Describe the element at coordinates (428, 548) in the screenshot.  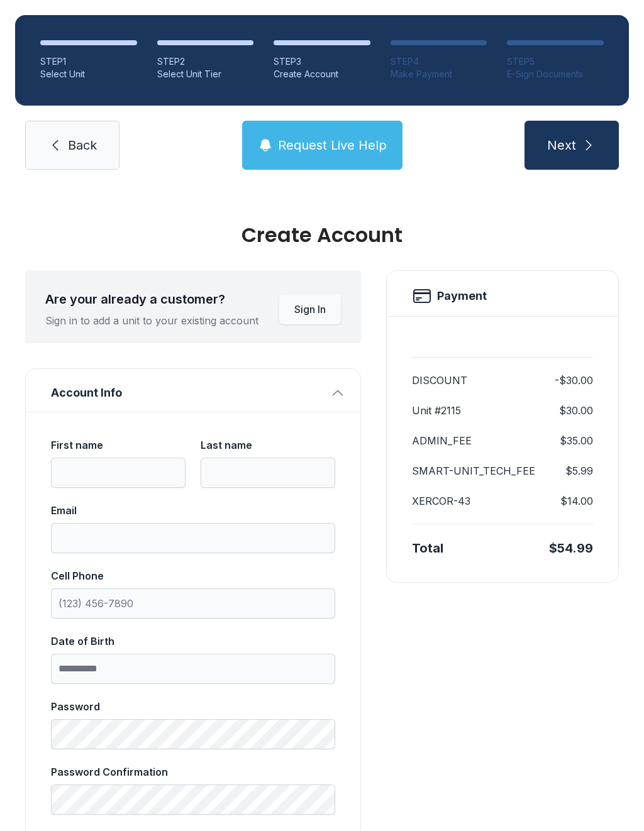
I see `div: Total` at that location.